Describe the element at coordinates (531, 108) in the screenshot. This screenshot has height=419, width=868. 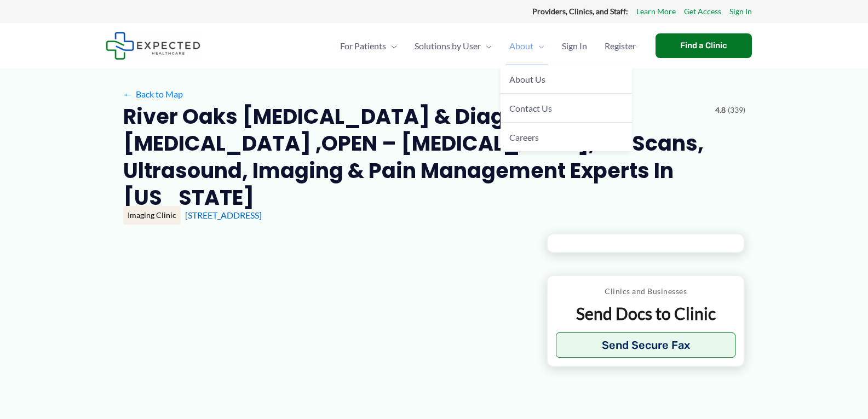
I see `span: Contact Us` at that location.